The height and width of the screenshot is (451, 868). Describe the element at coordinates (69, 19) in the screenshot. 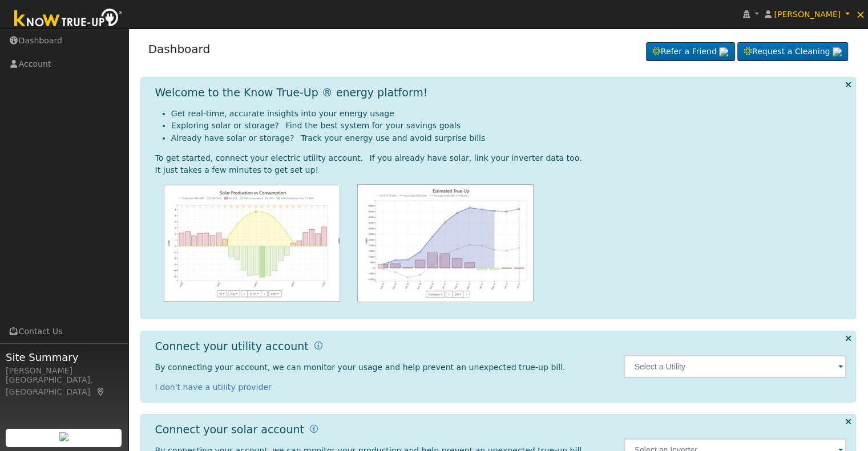

I see `img: Know True-Up` at that location.